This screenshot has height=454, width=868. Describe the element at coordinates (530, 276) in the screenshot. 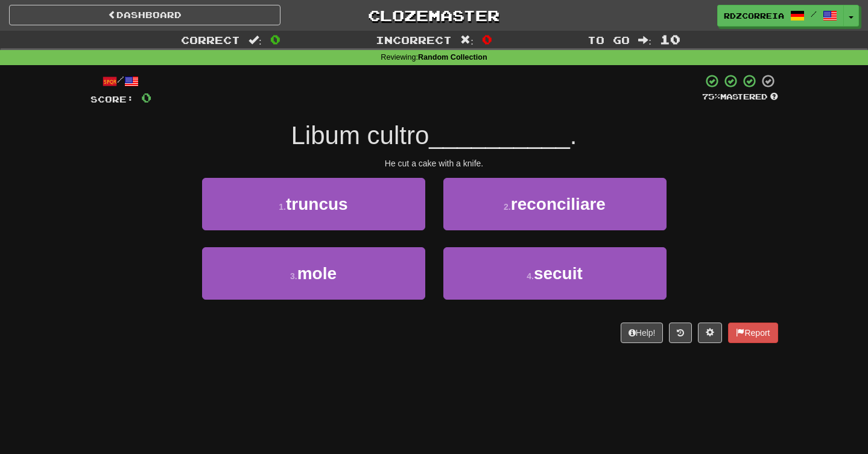

I see `small: 4 .` at that location.